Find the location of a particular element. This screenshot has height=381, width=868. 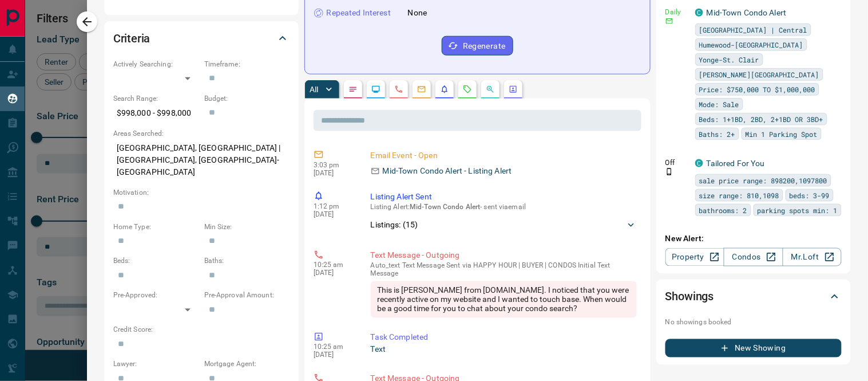

p: Text Message Sent via HAPPY HOUR | BUYER | CONDOS Initial Text Message is located at coordinates (503, 270).